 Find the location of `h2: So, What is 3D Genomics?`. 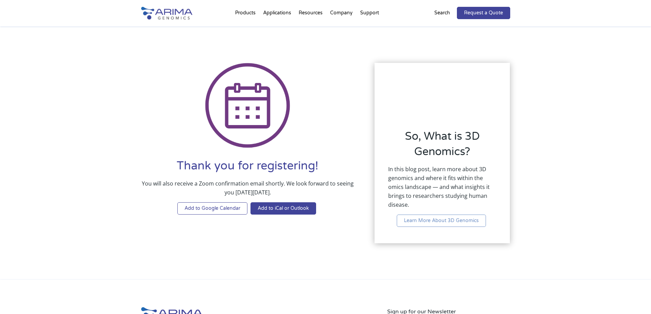

h2: So, What is 3D Genomics? is located at coordinates (442, 147).